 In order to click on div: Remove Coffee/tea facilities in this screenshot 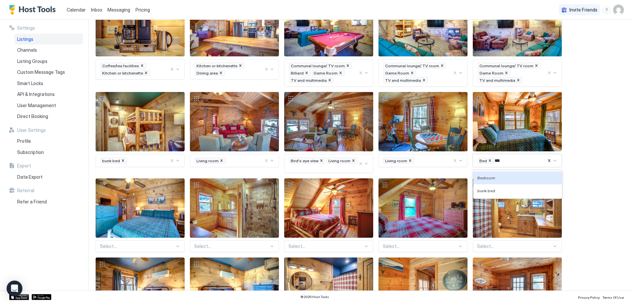, I will do `click(142, 66)`.